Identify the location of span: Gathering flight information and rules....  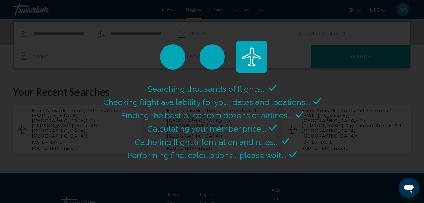
(206, 142).